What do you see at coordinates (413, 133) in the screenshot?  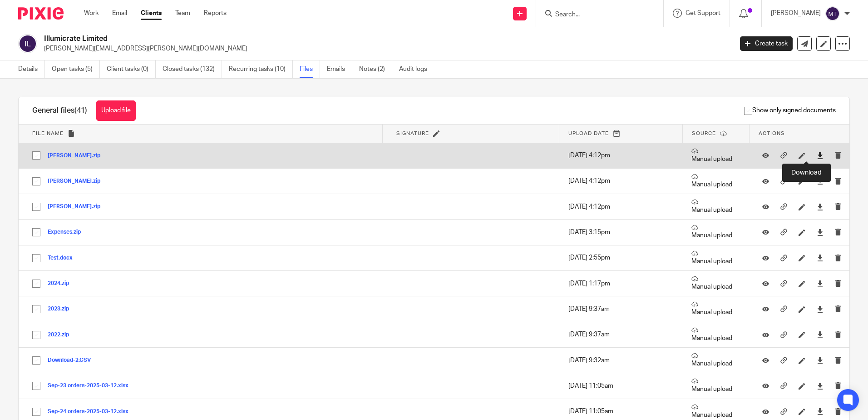 I see `span: Signature` at bounding box center [413, 133].